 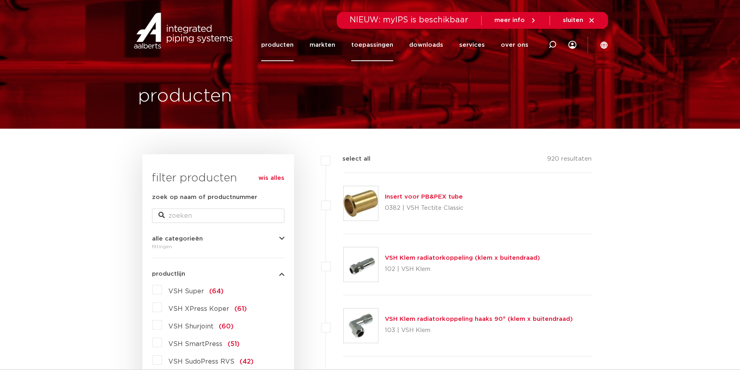 I want to click on p: 0382 | VSH Tectite Classic, so click(x=424, y=208).